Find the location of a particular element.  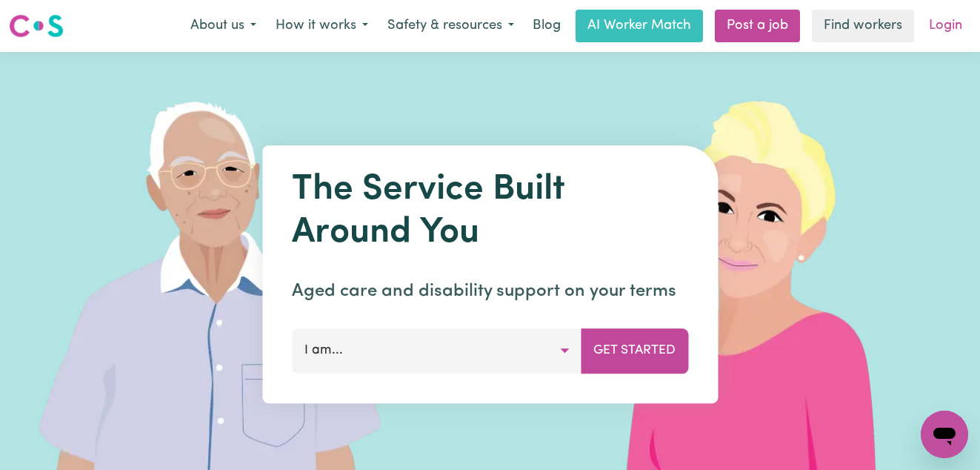

a: Careseekers logo is located at coordinates (36, 26).